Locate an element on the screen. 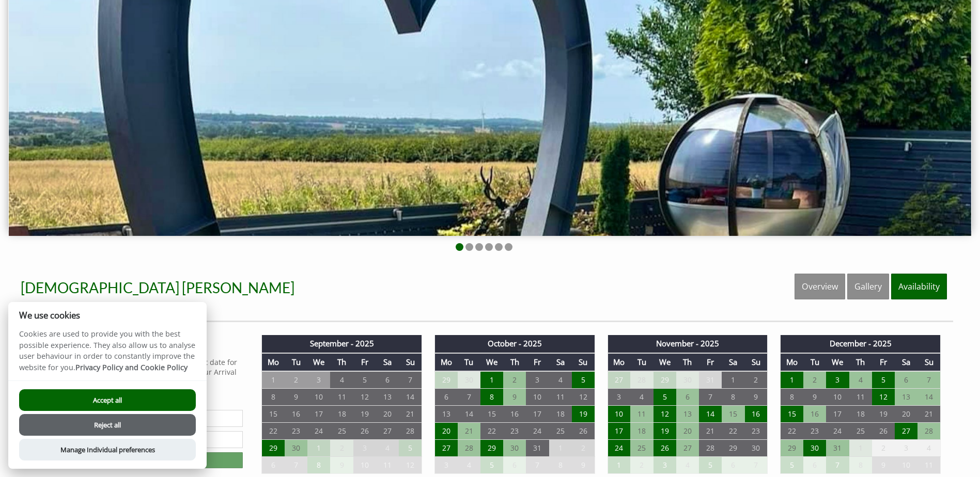  td: 31 is located at coordinates (837, 448).